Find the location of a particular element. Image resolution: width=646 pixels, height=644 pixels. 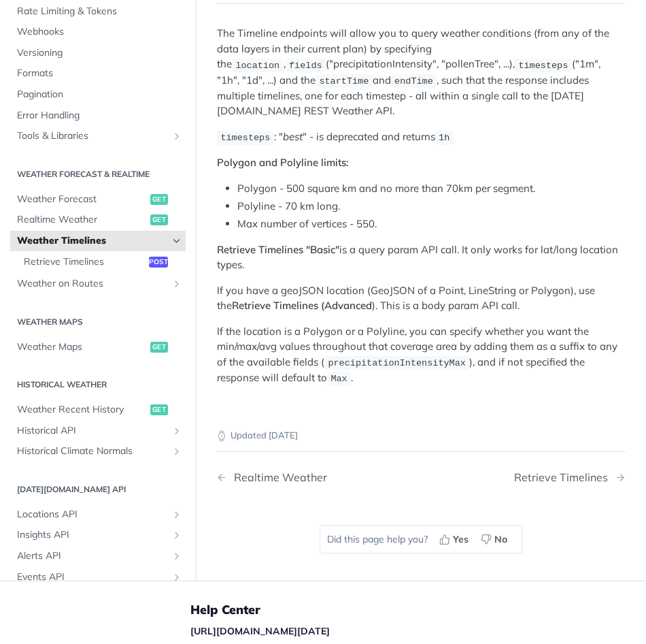

div: Retrieve Timelines is located at coordinates (565, 477).